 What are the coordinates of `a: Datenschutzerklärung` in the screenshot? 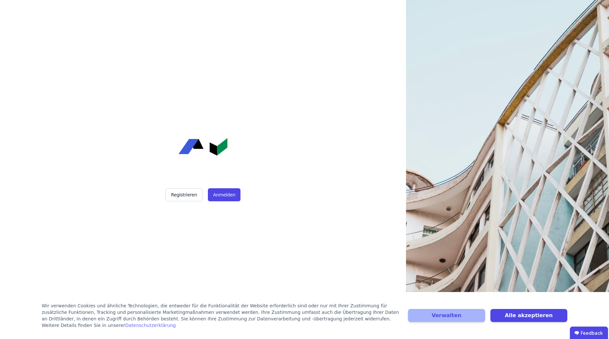 It's located at (150, 325).